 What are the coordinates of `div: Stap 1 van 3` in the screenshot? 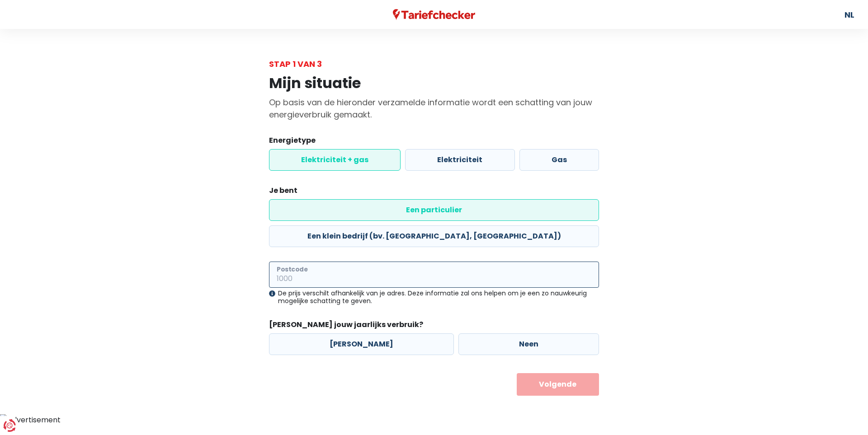 It's located at (434, 64).